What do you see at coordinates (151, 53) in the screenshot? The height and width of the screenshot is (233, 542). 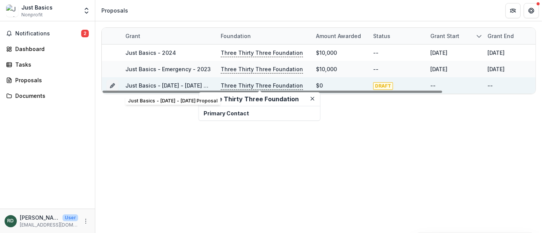 I see `a: Just Basics - 2024` at bounding box center [151, 53].